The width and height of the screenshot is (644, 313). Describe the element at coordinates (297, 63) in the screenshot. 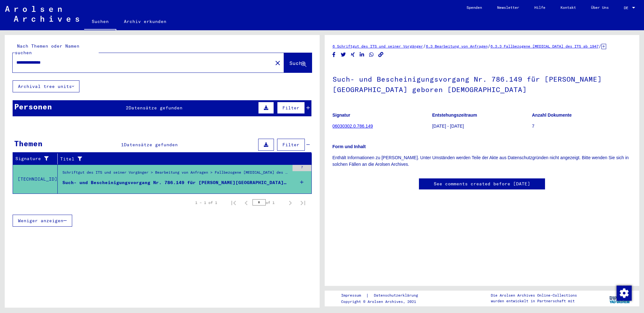

I see `span: Suche` at that location.